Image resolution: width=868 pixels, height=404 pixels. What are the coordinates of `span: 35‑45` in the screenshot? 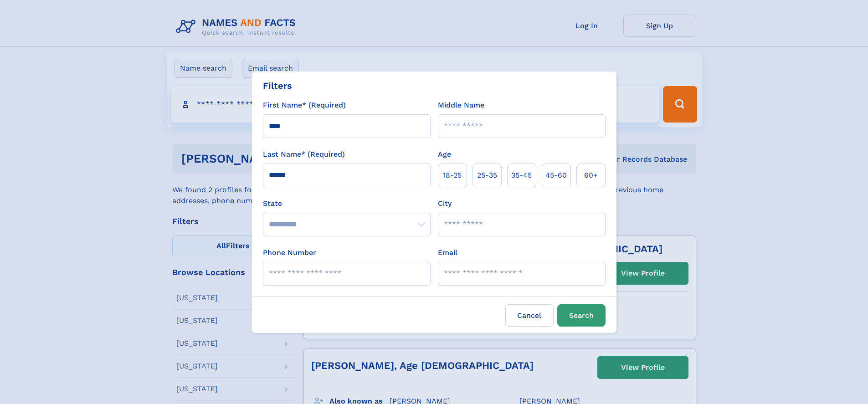 It's located at (521, 176).